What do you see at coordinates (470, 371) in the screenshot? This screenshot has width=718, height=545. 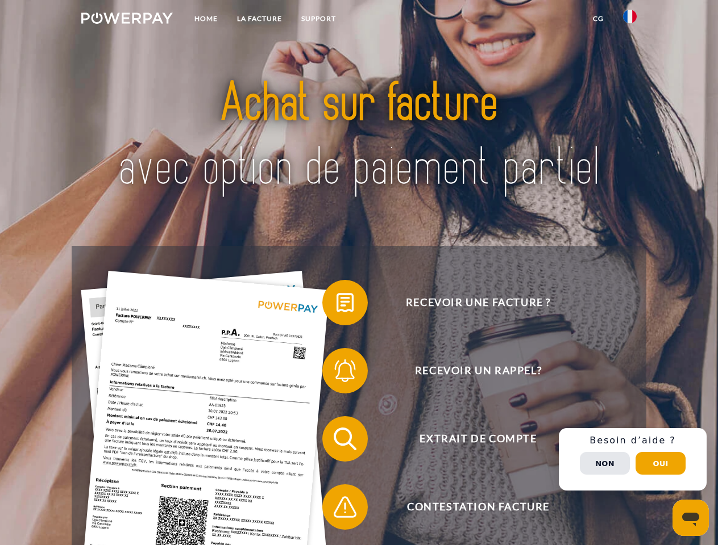 I see `button: Recevoir un rappel?` at bounding box center [470, 371].